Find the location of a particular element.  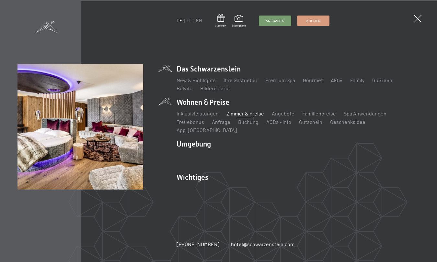

a: Familienpreise is located at coordinates (319, 113).